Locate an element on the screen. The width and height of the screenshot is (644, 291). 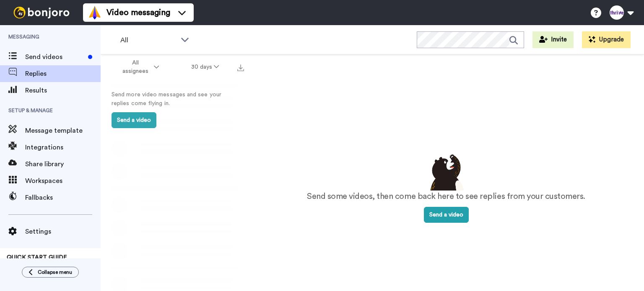
img: vm-color.svg is located at coordinates (95, 12).